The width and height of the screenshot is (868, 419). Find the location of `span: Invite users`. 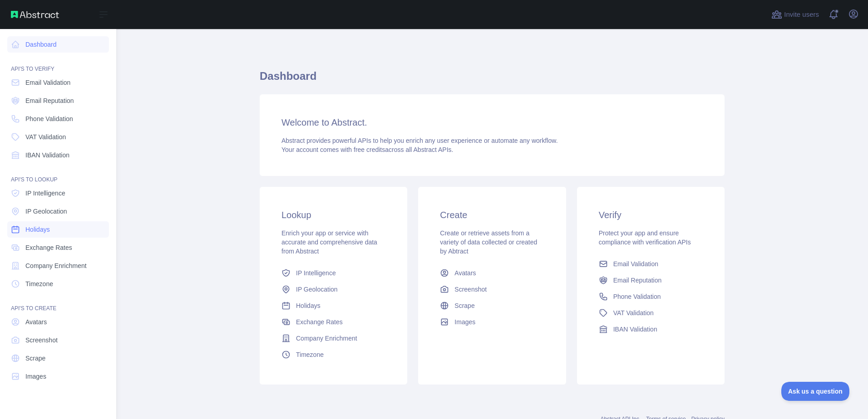

span: Invite users is located at coordinates (801, 14).